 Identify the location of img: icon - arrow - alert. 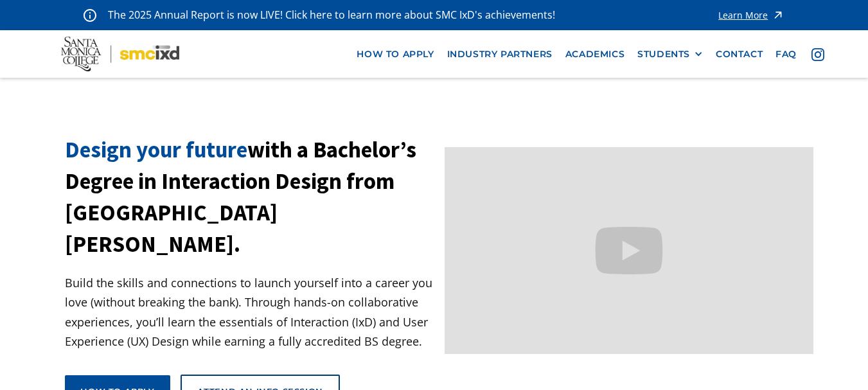
(778, 15).